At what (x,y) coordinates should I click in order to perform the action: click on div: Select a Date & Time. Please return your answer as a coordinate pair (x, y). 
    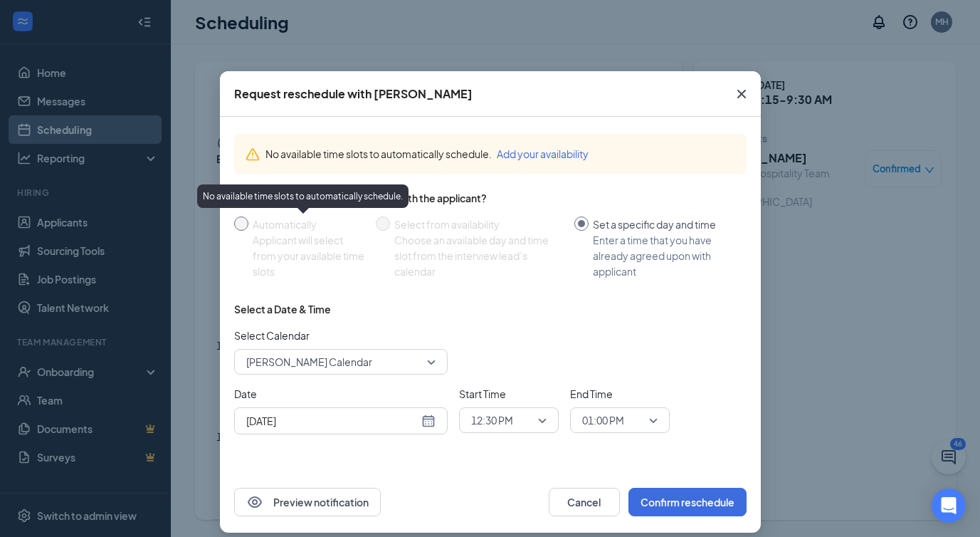
    Looking at the image, I should click on (283, 309).